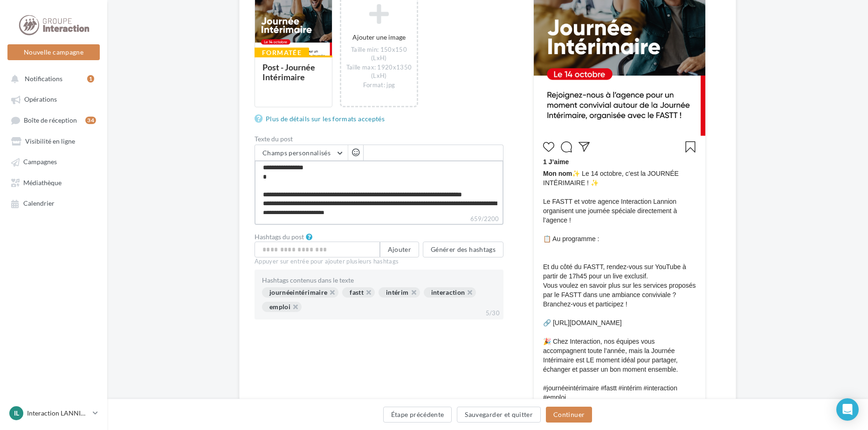 This screenshot has height=430, width=868. I want to click on button: Continuer, so click(569, 415).